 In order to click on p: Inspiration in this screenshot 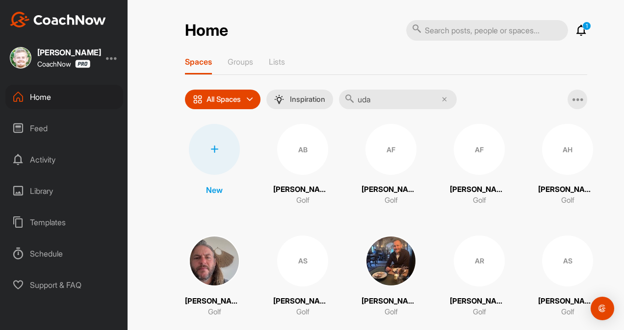, I will do `click(307, 100)`.